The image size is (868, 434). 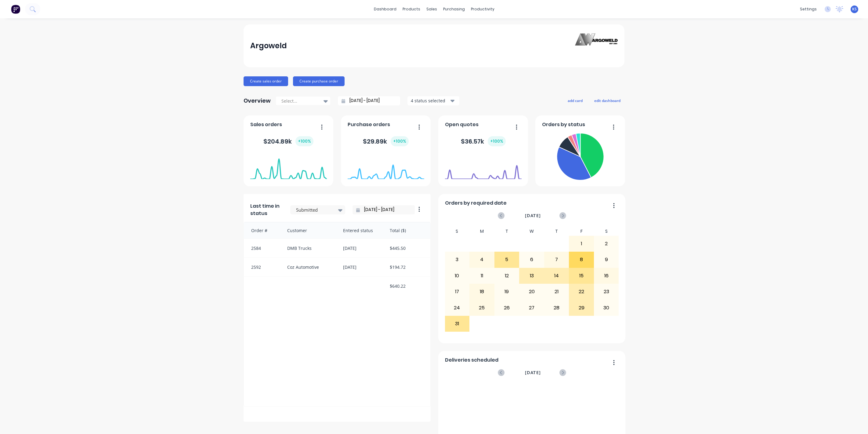 What do you see at coordinates (266, 124) in the screenshot?
I see `span: Sales orders` at bounding box center [266, 124].